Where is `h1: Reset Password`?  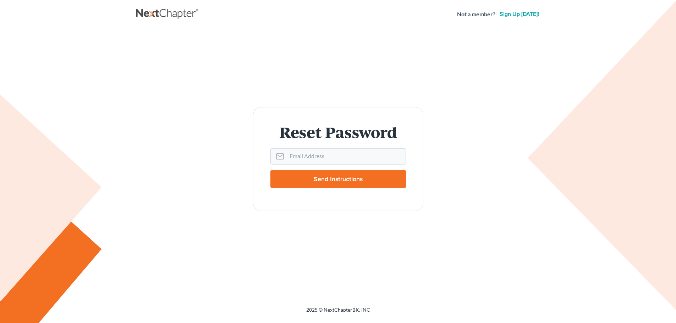 h1: Reset Password is located at coordinates (338, 132).